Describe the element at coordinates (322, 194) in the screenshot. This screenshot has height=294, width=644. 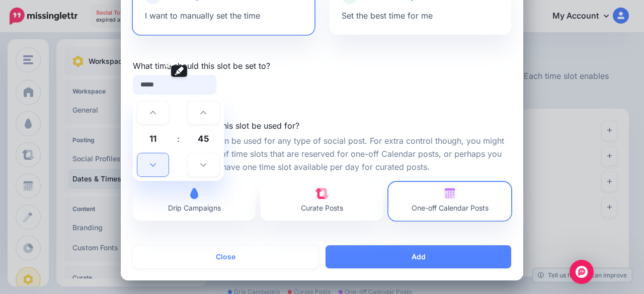
I see `img: curate.png` at that location.